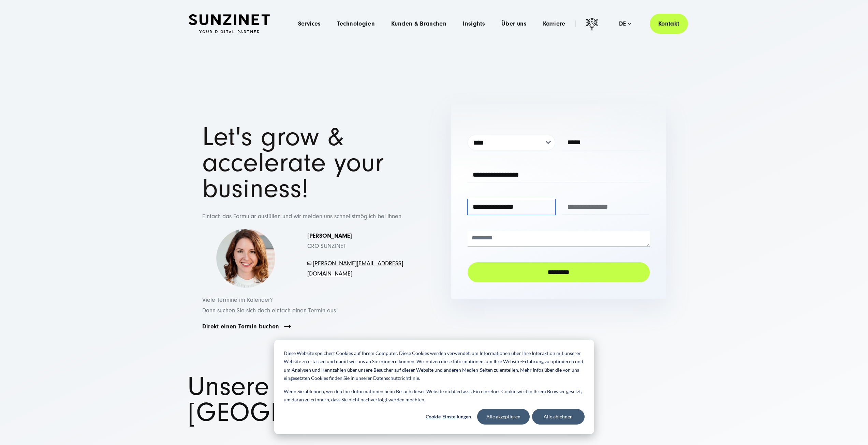 This screenshot has height=445, width=868. What do you see at coordinates (474, 24) in the screenshot?
I see `a: Insights` at bounding box center [474, 24].